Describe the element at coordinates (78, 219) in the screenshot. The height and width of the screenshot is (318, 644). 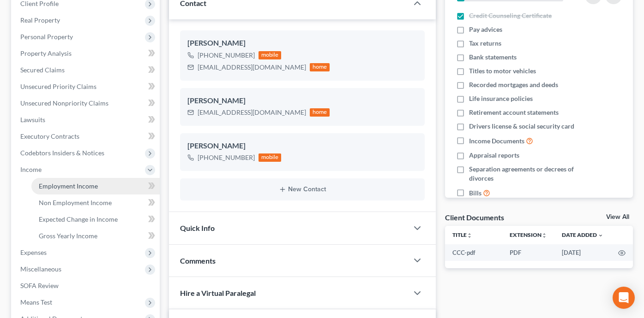
I see `span: Expected Change in Income` at that location.